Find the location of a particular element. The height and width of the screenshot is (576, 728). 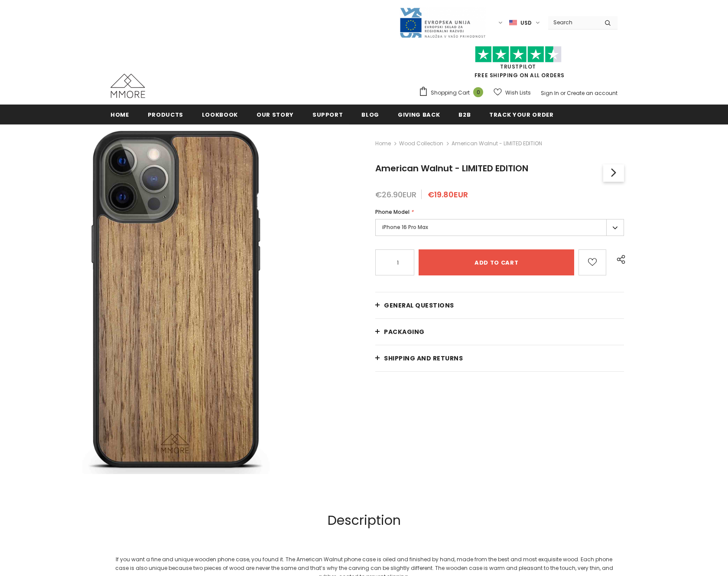

a: B2B is located at coordinates (464, 114).